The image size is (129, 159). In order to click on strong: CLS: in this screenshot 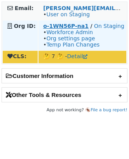, I will do `click(17, 56)`.